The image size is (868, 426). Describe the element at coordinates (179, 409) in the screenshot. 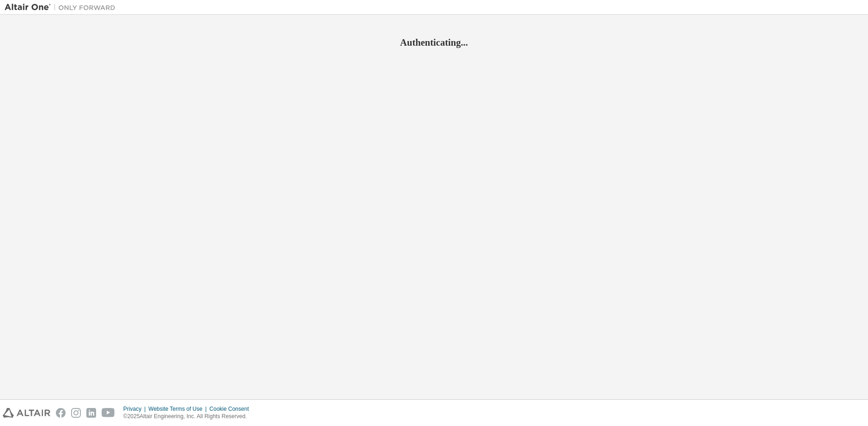

I see `div: Website Terms of Use` at that location.